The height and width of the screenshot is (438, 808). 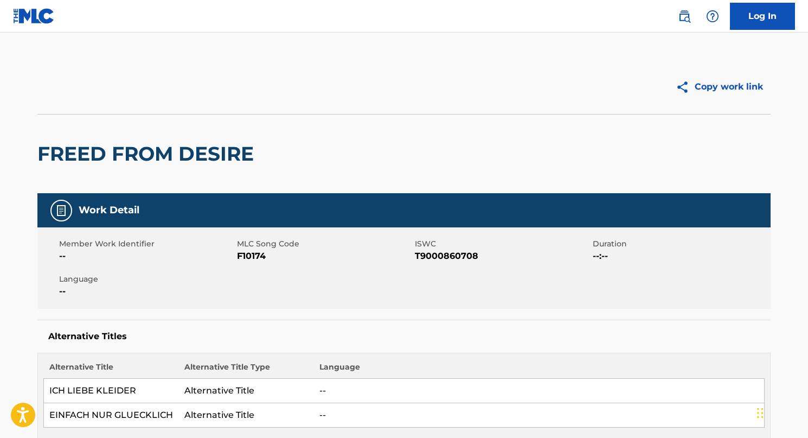 What do you see at coordinates (763, 16) in the screenshot?
I see `a: Log In` at bounding box center [763, 16].